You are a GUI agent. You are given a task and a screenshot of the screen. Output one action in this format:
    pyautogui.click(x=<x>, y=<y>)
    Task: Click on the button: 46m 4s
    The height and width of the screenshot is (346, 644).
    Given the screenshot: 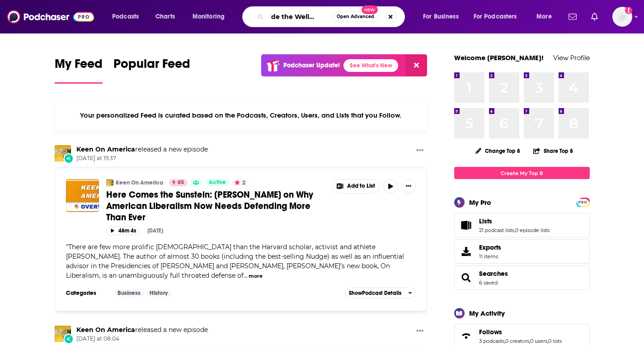 What is the action you would take?
    pyautogui.click(x=123, y=230)
    